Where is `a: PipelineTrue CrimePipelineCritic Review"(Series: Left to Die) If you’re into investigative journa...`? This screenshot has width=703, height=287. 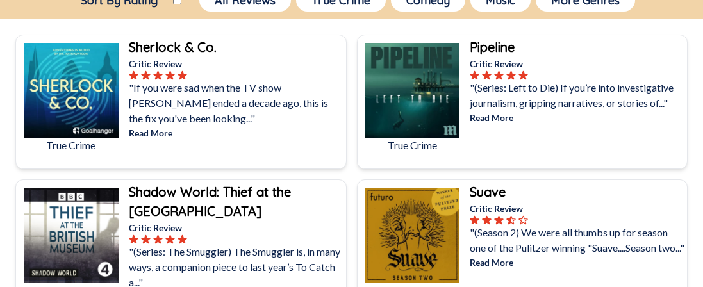 a: PipelineTrue CrimePipelineCritic Review"(Series: Left to Die) If you’re into investigative journa... is located at coordinates (522, 102).